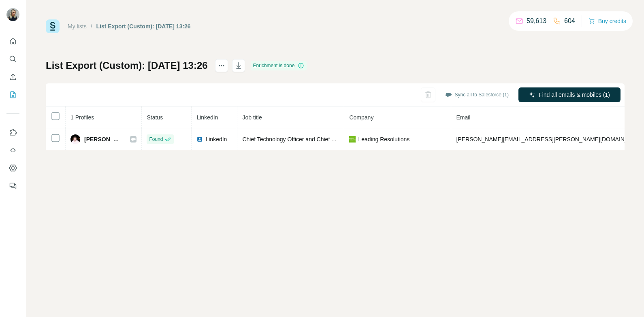  Describe the element at coordinates (252, 118) in the screenshot. I see `span: Job title` at that location.